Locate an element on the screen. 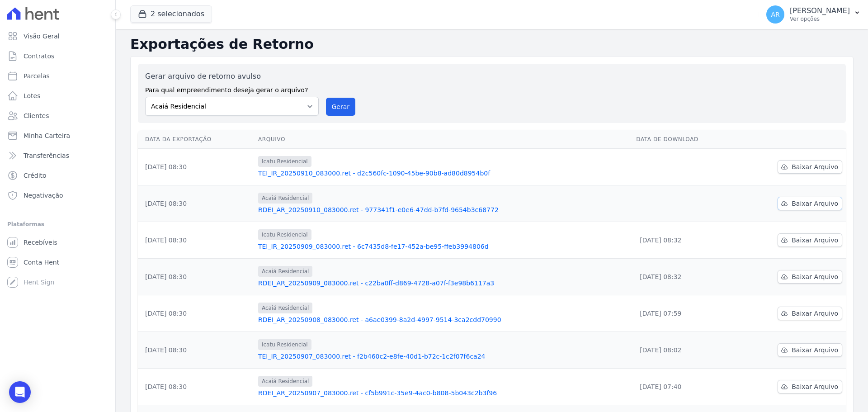 This screenshot has width=868, height=412. h2: Exportações de Retorno is located at coordinates (491, 44).